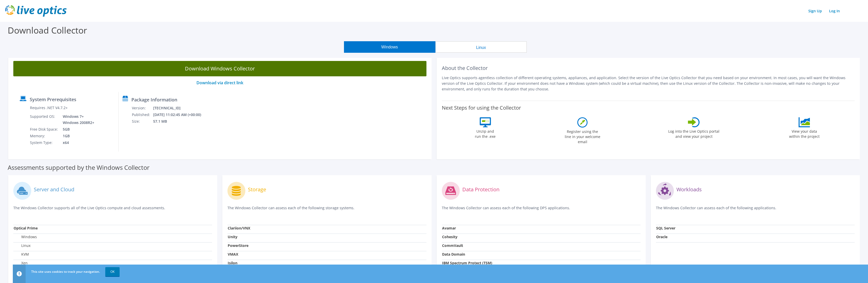 This screenshot has height=283, width=868. What do you see at coordinates (233, 255) in the screenshot?
I see `strong: VMAX` at bounding box center [233, 255].